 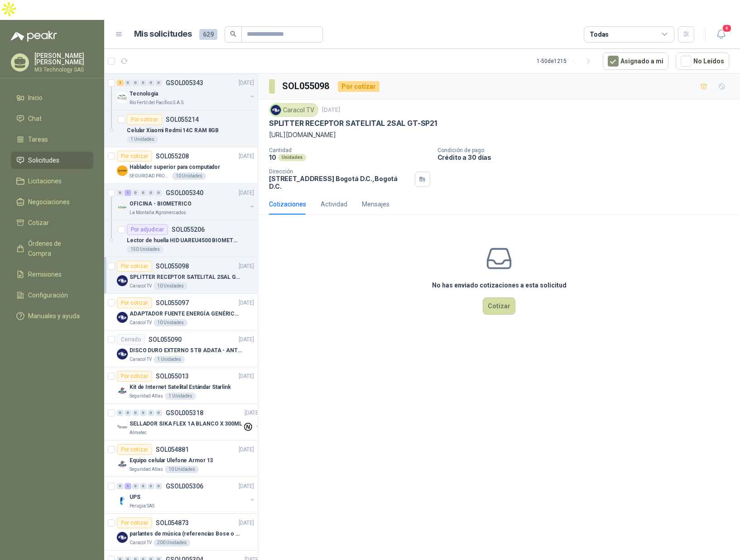 What do you see at coordinates (288, 204) in the screenshot?
I see `div: Cotizaciones` at bounding box center [288, 204].